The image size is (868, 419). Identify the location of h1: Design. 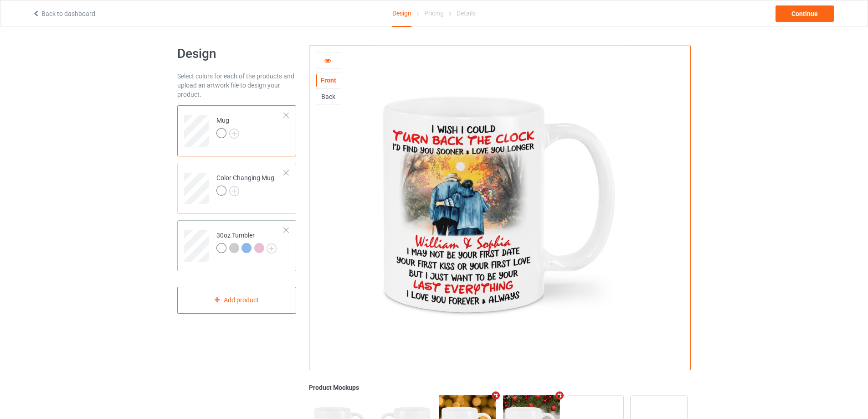
(236, 54).